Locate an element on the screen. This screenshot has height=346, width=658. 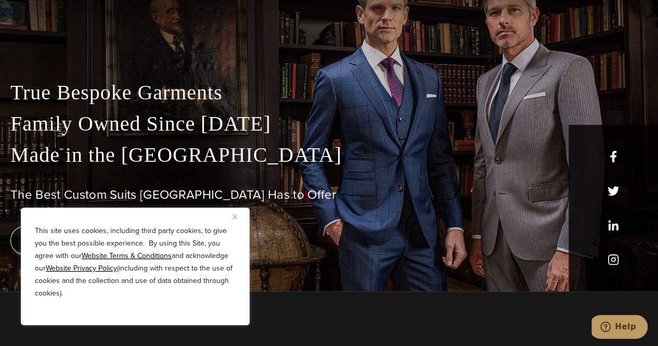
u: Website Terms & Conditions is located at coordinates (126, 255).